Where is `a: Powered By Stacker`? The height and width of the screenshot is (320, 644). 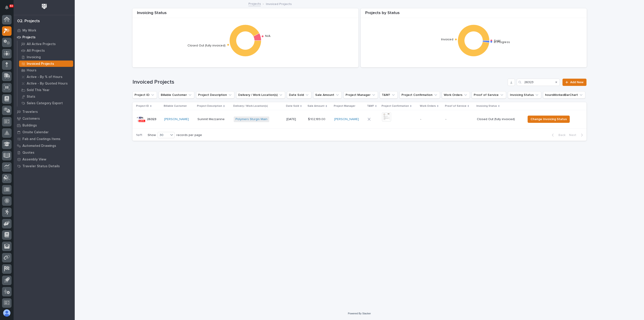 a: Powered By Stacker is located at coordinates (359, 313).